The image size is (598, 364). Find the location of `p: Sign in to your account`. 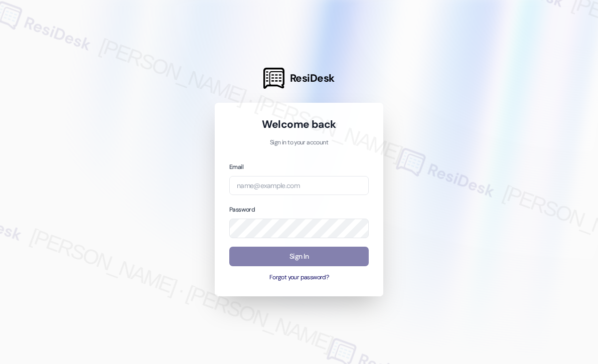

p: Sign in to your account is located at coordinates (299, 142).